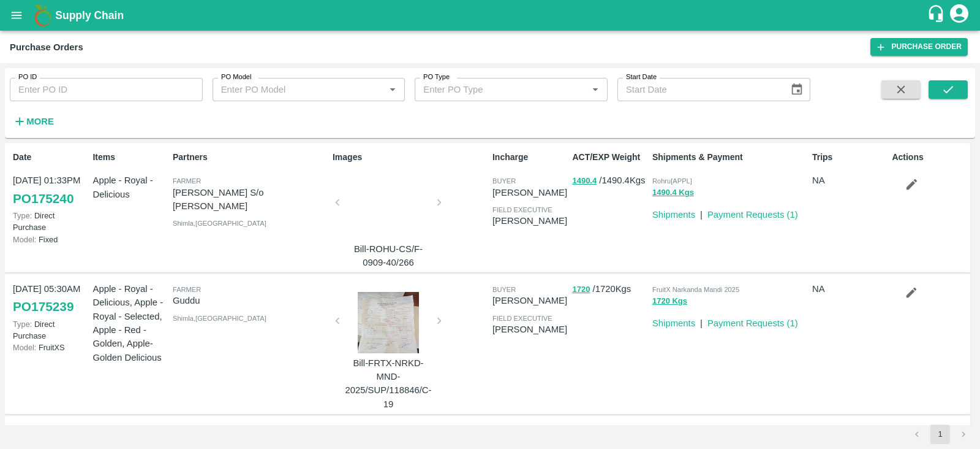 The width and height of the screenshot is (980, 449). I want to click on p: Actions, so click(929, 157).